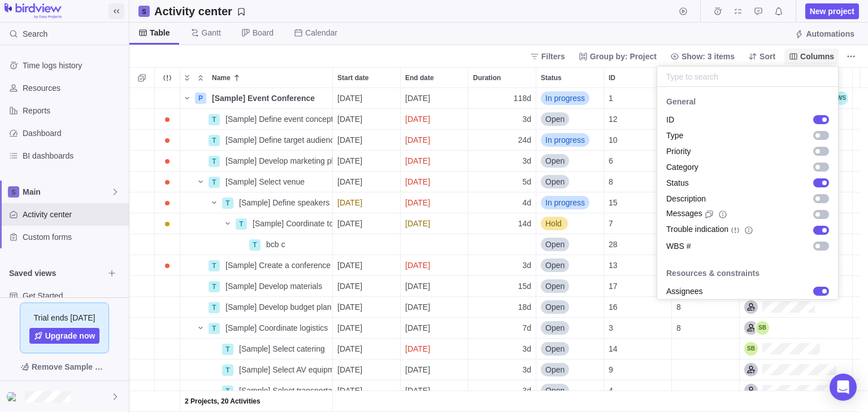 This screenshot has width=868, height=412. Describe the element at coordinates (684, 291) in the screenshot. I see `span: Assignees` at that location.